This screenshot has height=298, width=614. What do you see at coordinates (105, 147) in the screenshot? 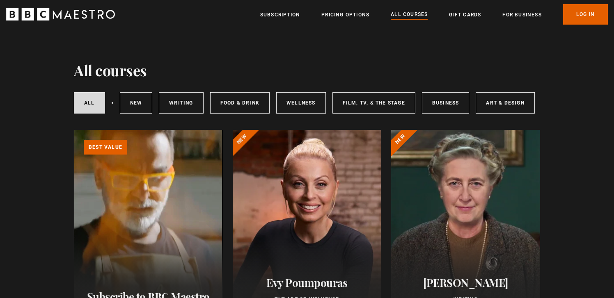
I see `p: Best value` at bounding box center [105, 147].